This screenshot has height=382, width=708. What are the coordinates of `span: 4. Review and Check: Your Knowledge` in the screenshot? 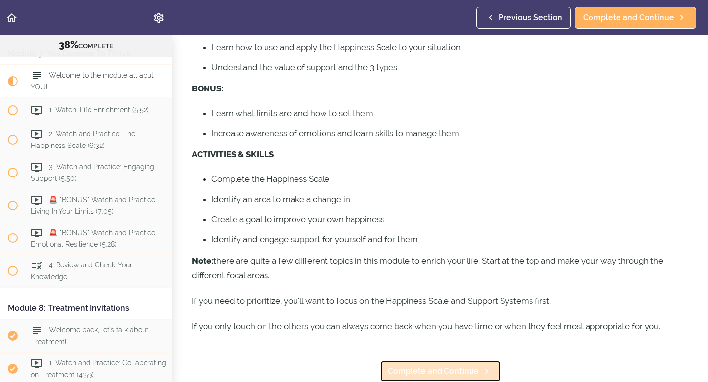 It's located at (82, 271).